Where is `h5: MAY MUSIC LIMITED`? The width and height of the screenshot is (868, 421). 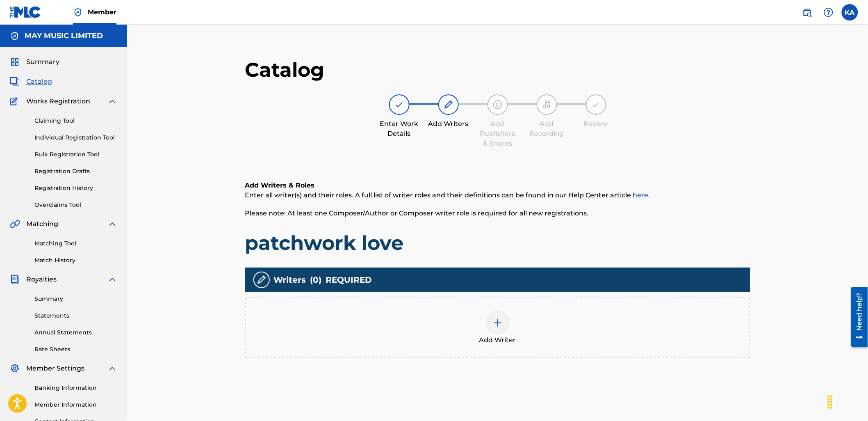
h5: MAY MUSIC LIMITED is located at coordinates (64, 36).